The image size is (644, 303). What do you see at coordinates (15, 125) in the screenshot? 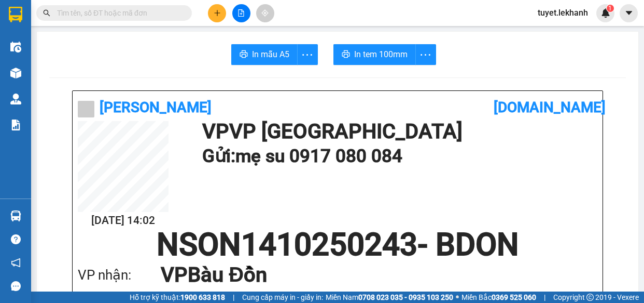
I see `img: solution-icon` at bounding box center [15, 125].